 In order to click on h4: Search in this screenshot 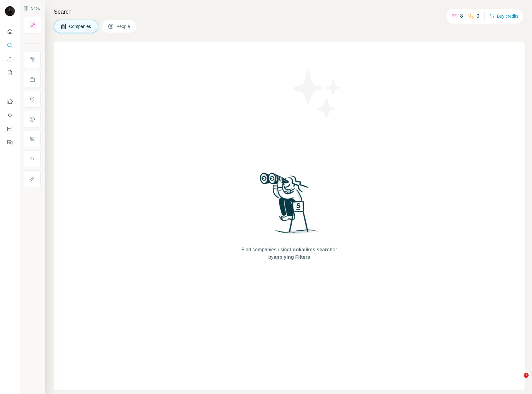, I will do `click(289, 12)`.